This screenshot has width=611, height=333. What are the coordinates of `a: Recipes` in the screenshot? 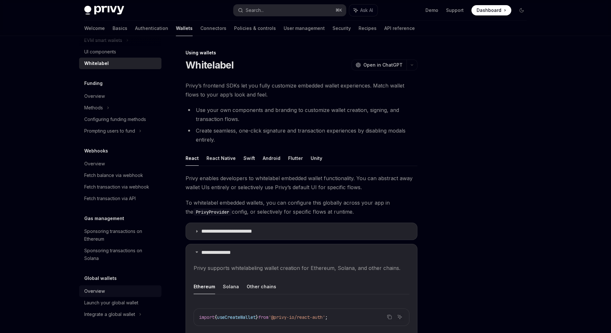 It's located at (368, 28).